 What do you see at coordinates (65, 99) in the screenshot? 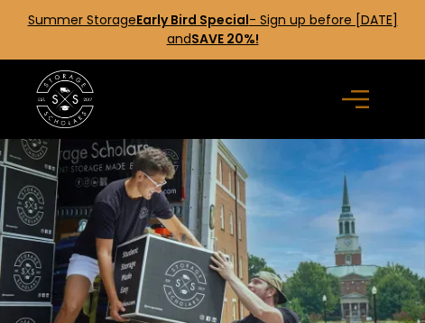
I see `img: Storage Scholars main logo` at bounding box center [65, 99].